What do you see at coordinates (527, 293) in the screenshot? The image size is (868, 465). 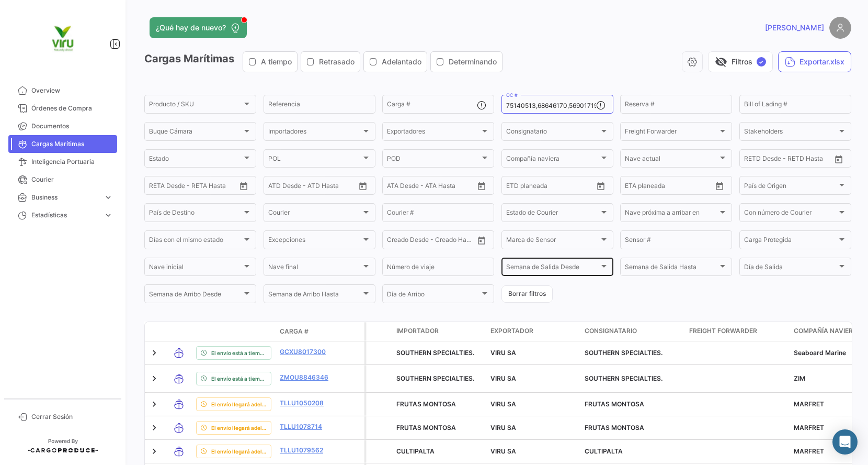 I see `button: Borrar filtros` at bounding box center [527, 293].